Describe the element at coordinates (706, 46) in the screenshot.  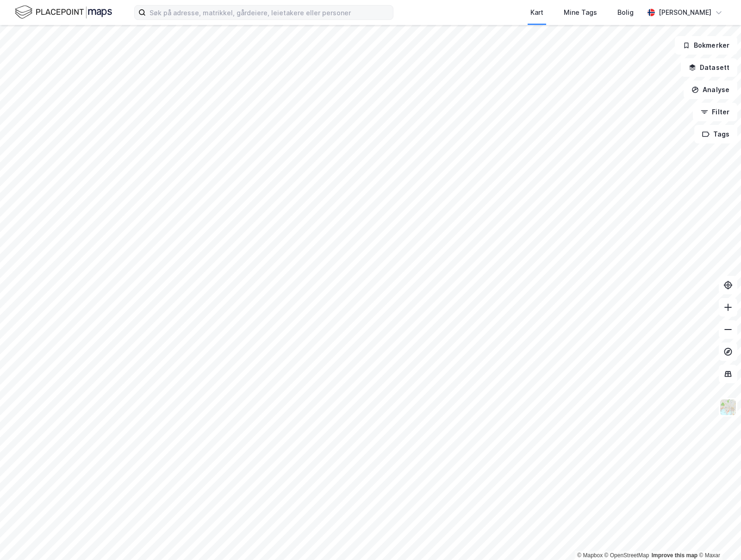
I see `button: Bokmerker` at that location.